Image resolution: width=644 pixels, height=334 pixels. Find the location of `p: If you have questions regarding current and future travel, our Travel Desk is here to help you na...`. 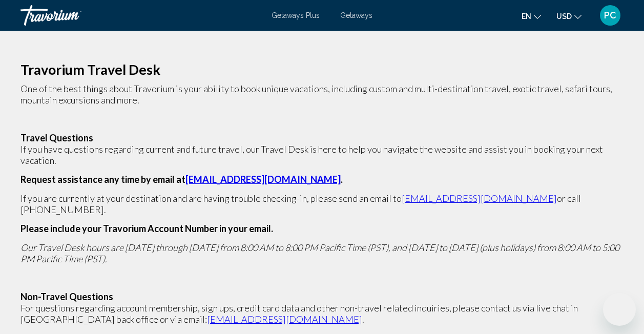

p: If you have questions regarding current and future travel, our Travel Desk is here to help you na... is located at coordinates (322, 154).